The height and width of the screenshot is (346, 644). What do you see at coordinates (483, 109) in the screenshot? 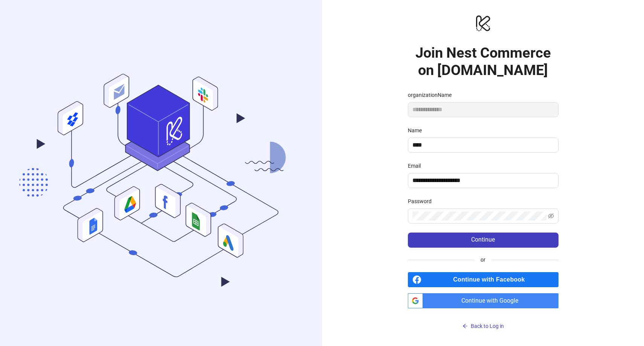
I see `input: organizationName` at bounding box center [483, 109].